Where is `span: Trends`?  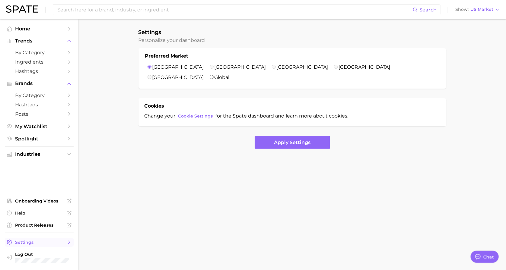 span: Trends is located at coordinates (39, 41).